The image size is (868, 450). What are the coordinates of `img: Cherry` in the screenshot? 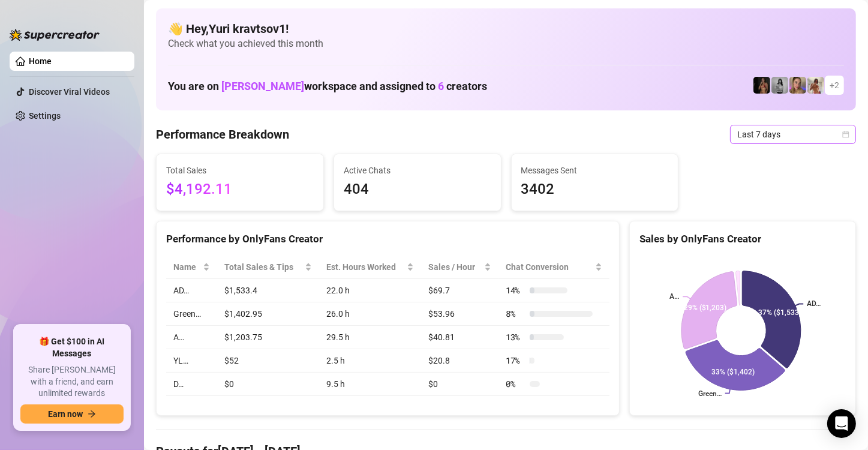 It's located at (798, 85).